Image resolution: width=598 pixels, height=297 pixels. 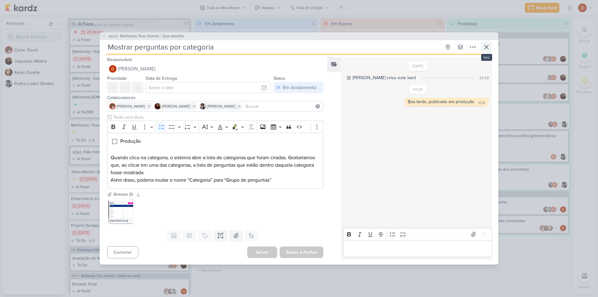 I want to click on div: esc, so click(x=487, y=57).